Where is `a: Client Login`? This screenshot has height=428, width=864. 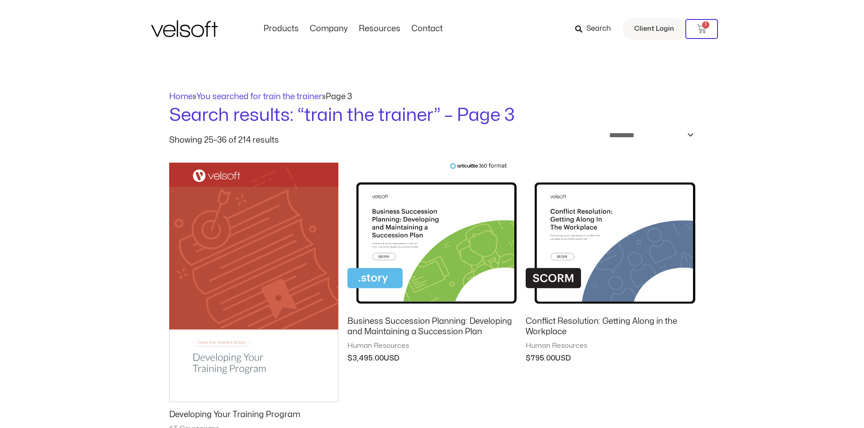 a: Client Login is located at coordinates (654, 29).